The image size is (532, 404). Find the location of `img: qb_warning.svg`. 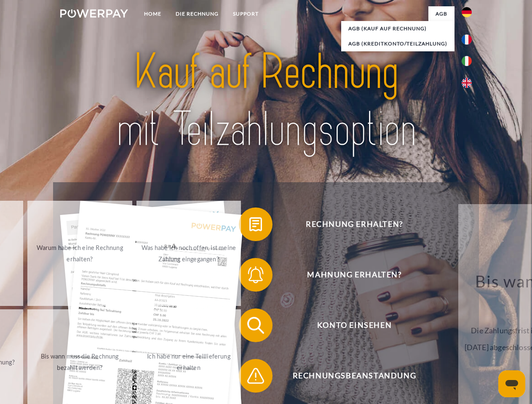

img: qb_warning.svg is located at coordinates (256, 376).